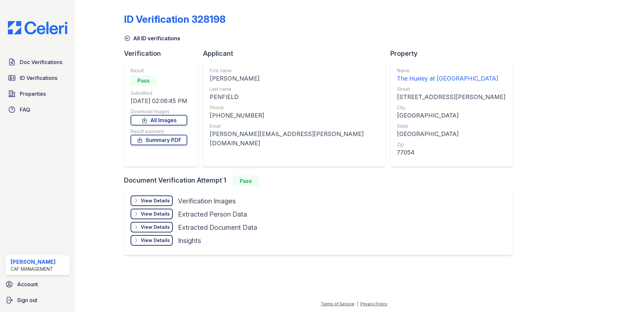 This screenshot has width=633, height=312. What do you see at coordinates (38, 78) in the screenshot?
I see `a: ID Verifications` at bounding box center [38, 78].